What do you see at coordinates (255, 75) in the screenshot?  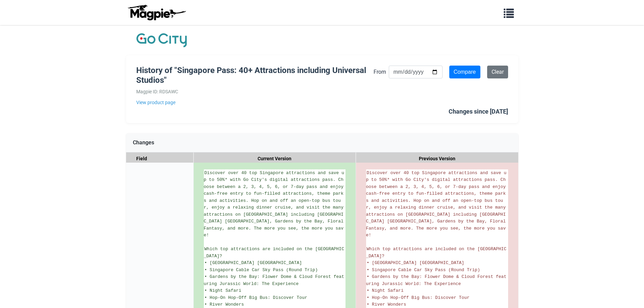 I see `h1: History of "Singapore Pass: 40+ Attractions including Universal Studios"` at bounding box center [255, 75].